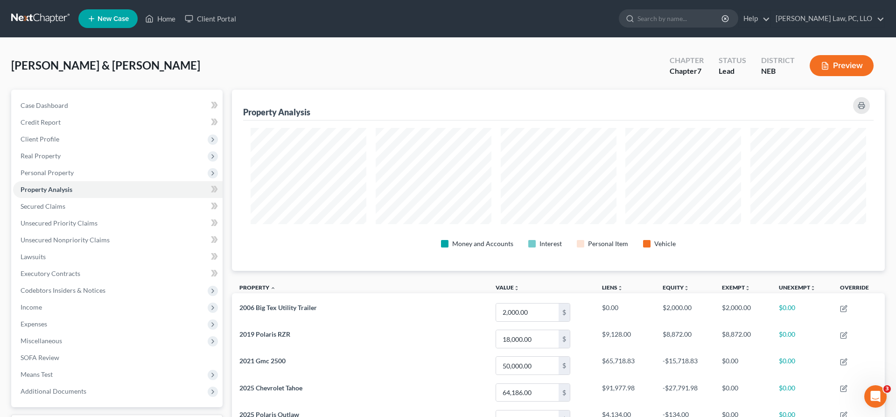 Image resolution: width=896 pixels, height=417 pixels. Describe the element at coordinates (665, 243) in the screenshot. I see `div: Vehicle` at that location.